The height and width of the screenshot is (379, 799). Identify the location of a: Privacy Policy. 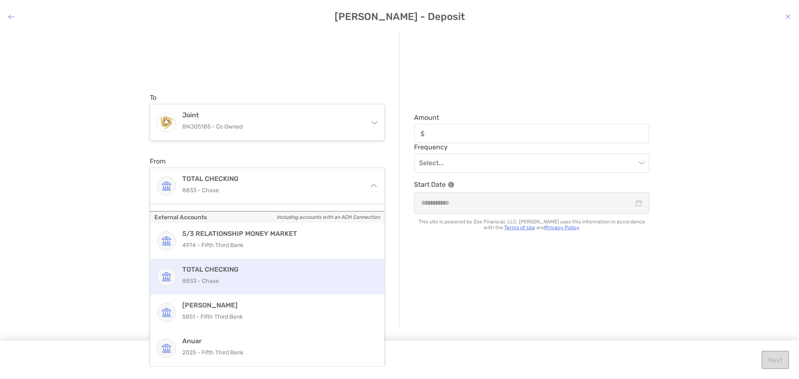
(562, 228).